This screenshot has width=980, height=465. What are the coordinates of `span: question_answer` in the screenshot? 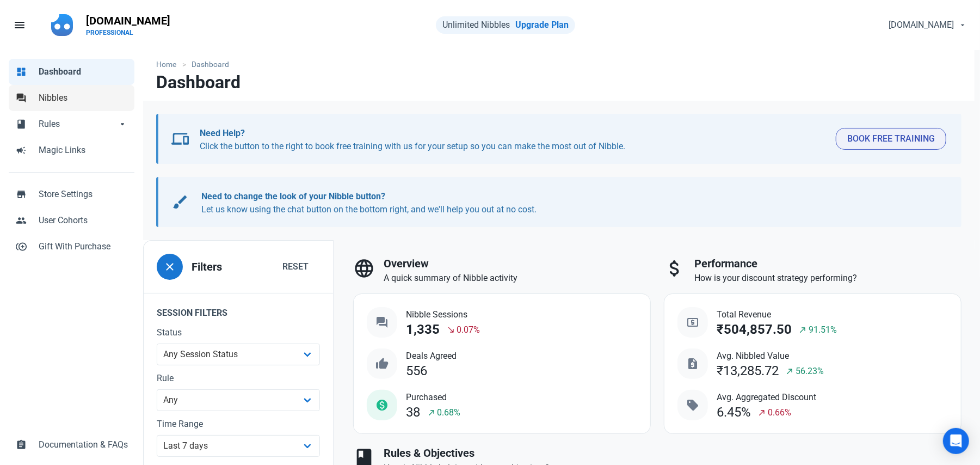 It's located at (382, 322).